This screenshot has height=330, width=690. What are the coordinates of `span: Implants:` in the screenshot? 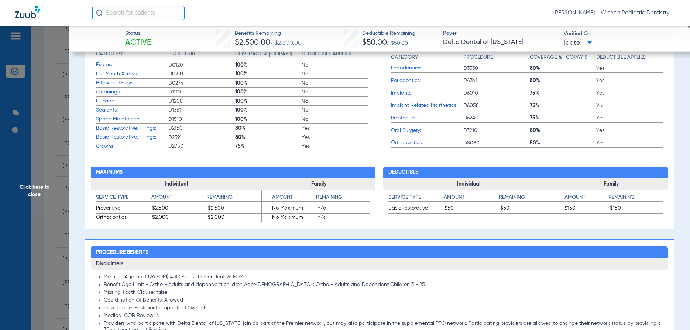 It's located at (427, 93).